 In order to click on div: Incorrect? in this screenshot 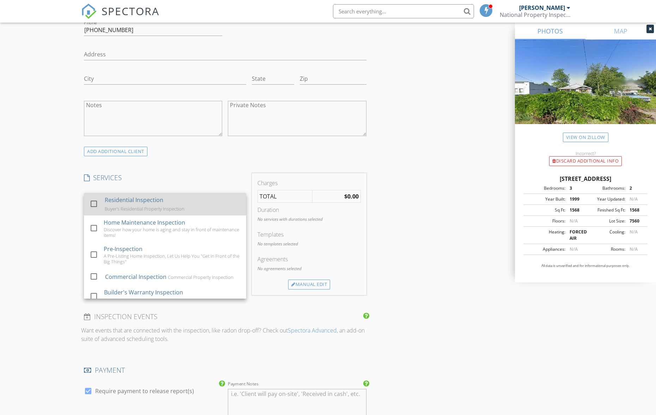, I will do `click(586, 153)`.